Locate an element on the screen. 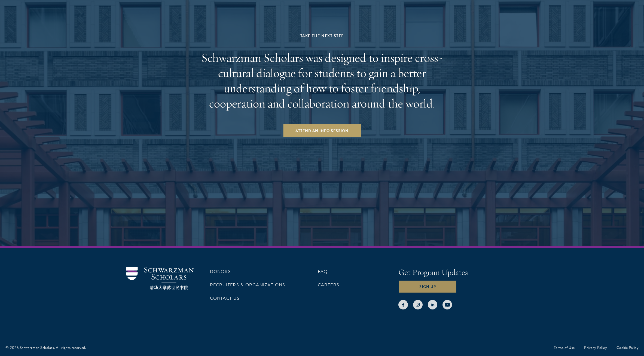  a: Careers is located at coordinates (329, 285).